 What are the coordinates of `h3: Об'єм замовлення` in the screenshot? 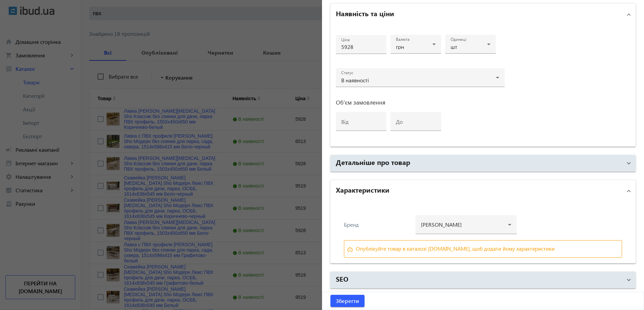 It's located at (420, 103).